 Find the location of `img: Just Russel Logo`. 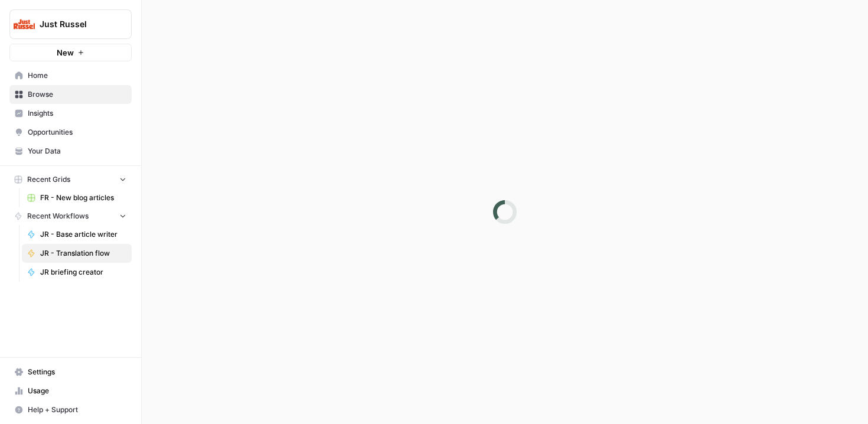

img: Just Russel Logo is located at coordinates (24, 24).